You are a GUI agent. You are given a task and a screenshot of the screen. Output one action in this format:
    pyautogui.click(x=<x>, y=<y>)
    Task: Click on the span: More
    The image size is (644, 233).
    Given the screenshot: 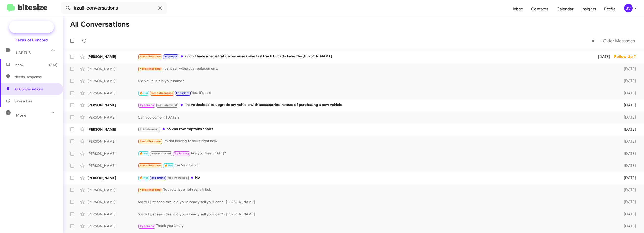 What is the action you would take?
    pyautogui.click(x=21, y=116)
    